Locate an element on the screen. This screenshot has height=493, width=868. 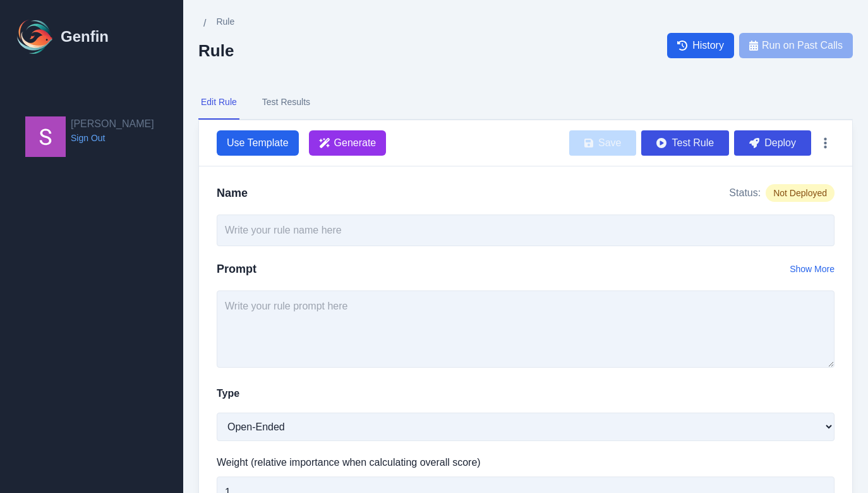
img: Logo is located at coordinates (35, 36).